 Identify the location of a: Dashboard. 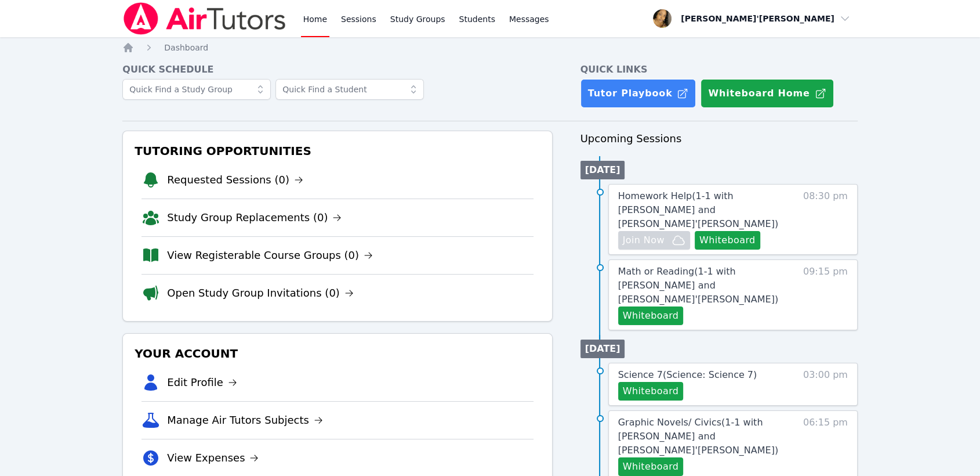
(187, 47).